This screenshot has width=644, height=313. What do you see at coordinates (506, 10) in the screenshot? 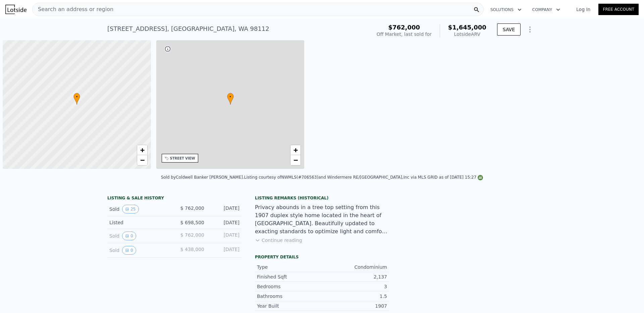
I see `button: Solutions` at bounding box center [506, 10].